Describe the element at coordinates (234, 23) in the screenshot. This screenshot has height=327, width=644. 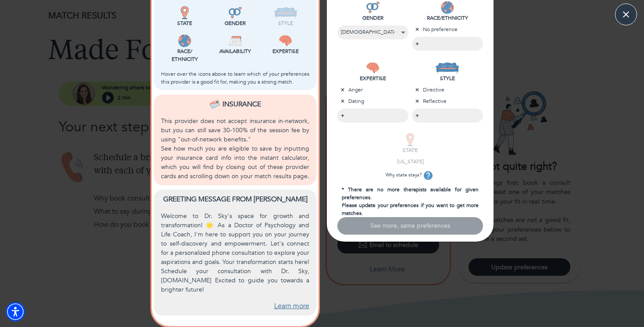
I see `p: Gender` at that location.